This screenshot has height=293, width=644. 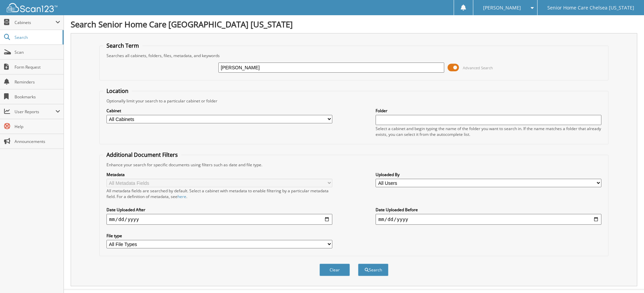 I want to click on span: Scan, so click(x=38, y=52).